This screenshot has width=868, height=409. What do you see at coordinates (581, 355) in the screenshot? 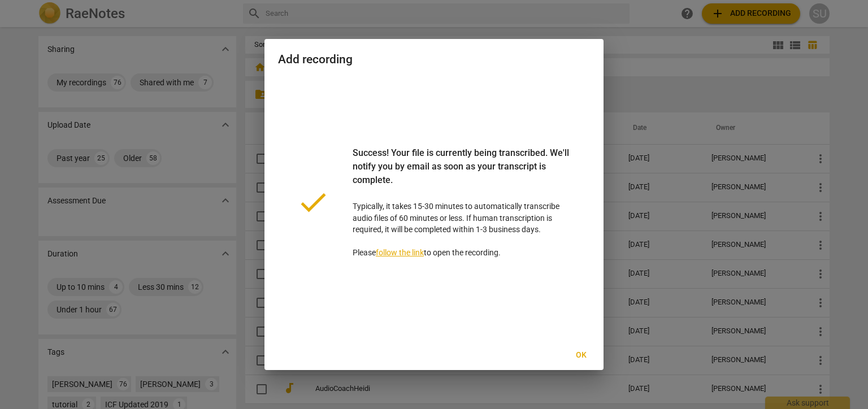
I see `span: Ok` at bounding box center [581, 355].